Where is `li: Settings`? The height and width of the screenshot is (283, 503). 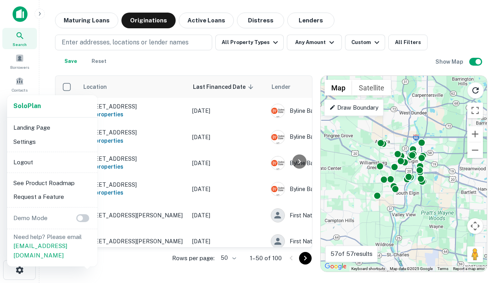
li: Settings is located at coordinates (52, 142).